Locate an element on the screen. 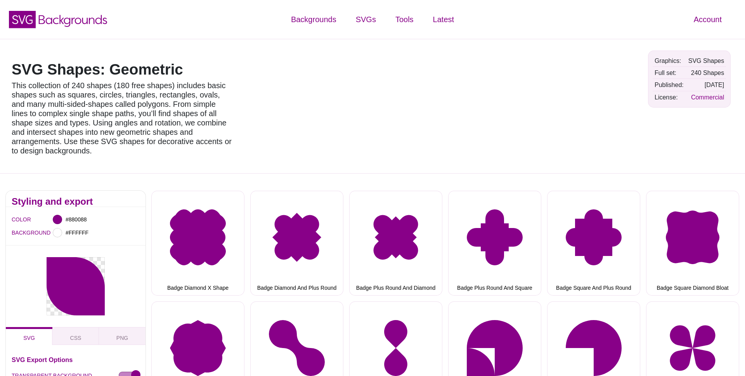 The height and width of the screenshot is (376, 745). button: Badge Square Diamond Bloat is located at coordinates (693, 243).